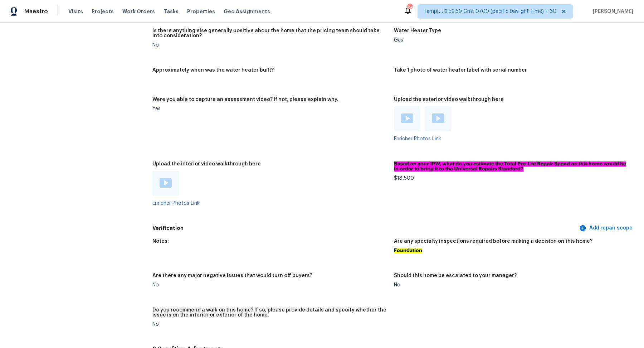  Describe the element at coordinates (490, 12) in the screenshot. I see `span: Tamp[…]3:59:59 Gmt 0700 (pacific Daylight Time) + 60` at that location.